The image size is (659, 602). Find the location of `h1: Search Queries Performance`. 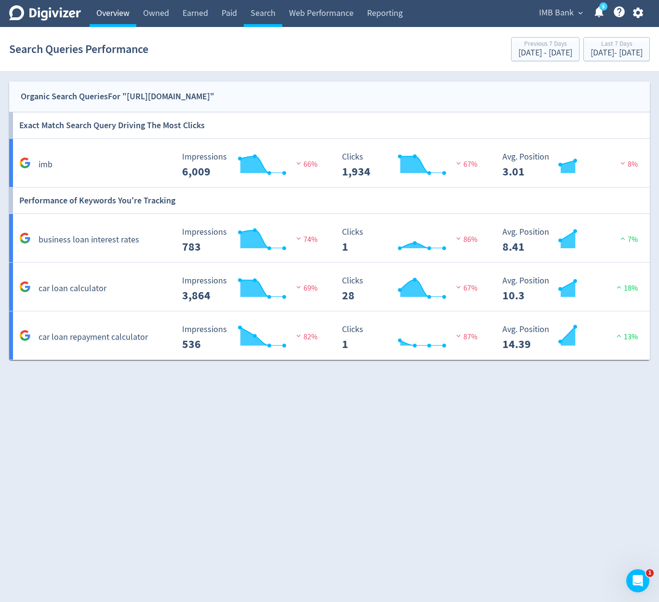

h1: Search Queries Performance is located at coordinates (79, 49).